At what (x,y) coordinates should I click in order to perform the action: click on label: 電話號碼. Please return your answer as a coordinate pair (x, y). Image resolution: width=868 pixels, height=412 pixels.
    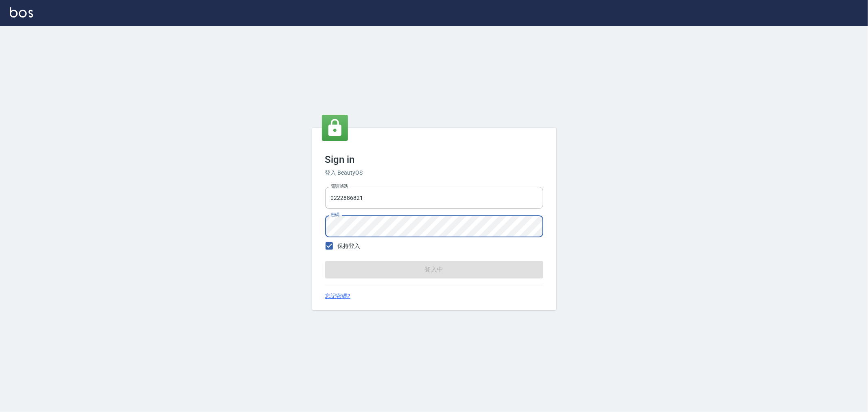
    Looking at the image, I should click on (339, 186).